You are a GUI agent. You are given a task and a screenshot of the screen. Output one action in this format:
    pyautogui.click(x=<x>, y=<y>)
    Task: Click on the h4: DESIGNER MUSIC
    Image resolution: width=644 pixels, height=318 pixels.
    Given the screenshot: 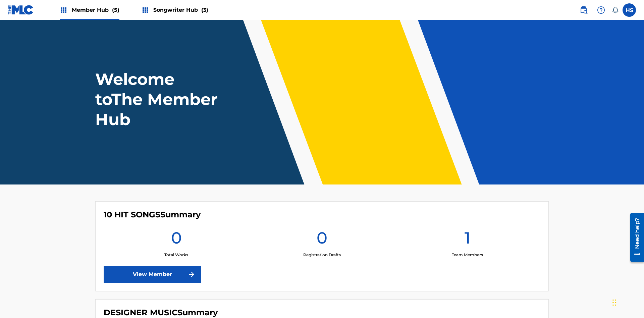 What is the action you would take?
    pyautogui.click(x=161, y=313)
    